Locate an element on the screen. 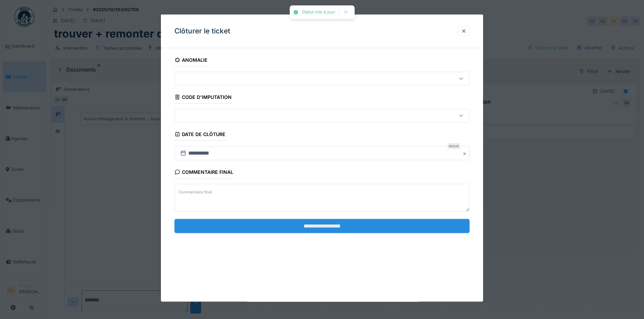 The height and width of the screenshot is (319, 644). div: Anomalie is located at coordinates (191, 61).